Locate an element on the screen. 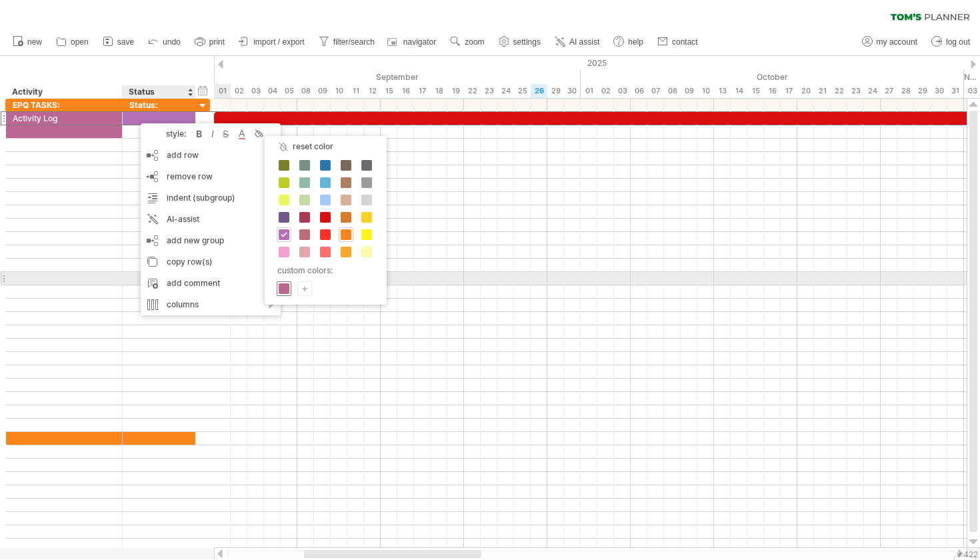 The image size is (980, 560). div: AI-assist is located at coordinates (211, 220).